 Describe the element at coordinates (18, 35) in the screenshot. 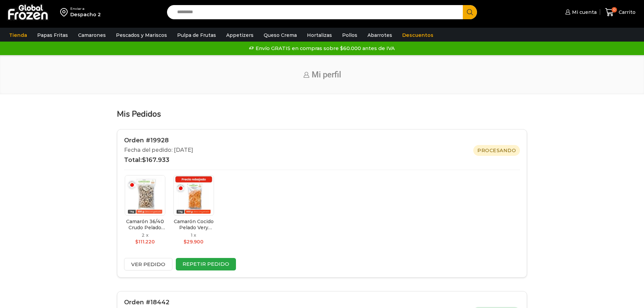

I see `a: Tienda` at that location.